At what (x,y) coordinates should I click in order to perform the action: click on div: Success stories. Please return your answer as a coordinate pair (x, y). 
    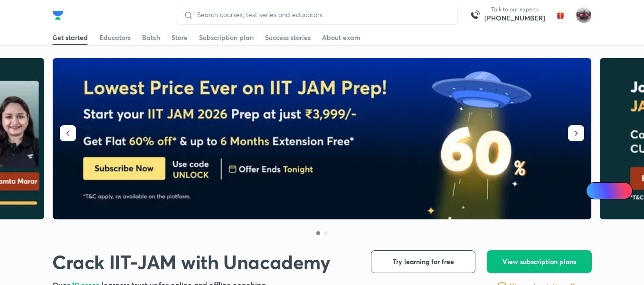
    Looking at the image, I should click on (288, 38).